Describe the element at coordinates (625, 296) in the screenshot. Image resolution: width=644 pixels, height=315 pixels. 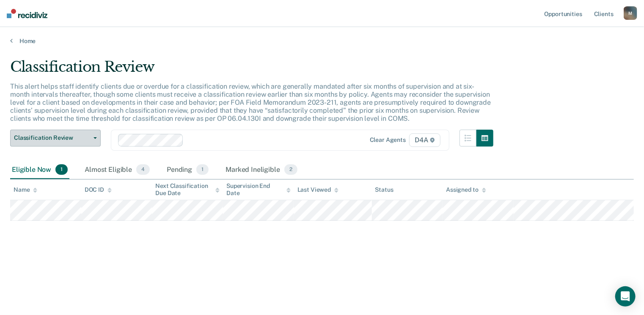
I see `div: Open Intercom Messenger` at that location.